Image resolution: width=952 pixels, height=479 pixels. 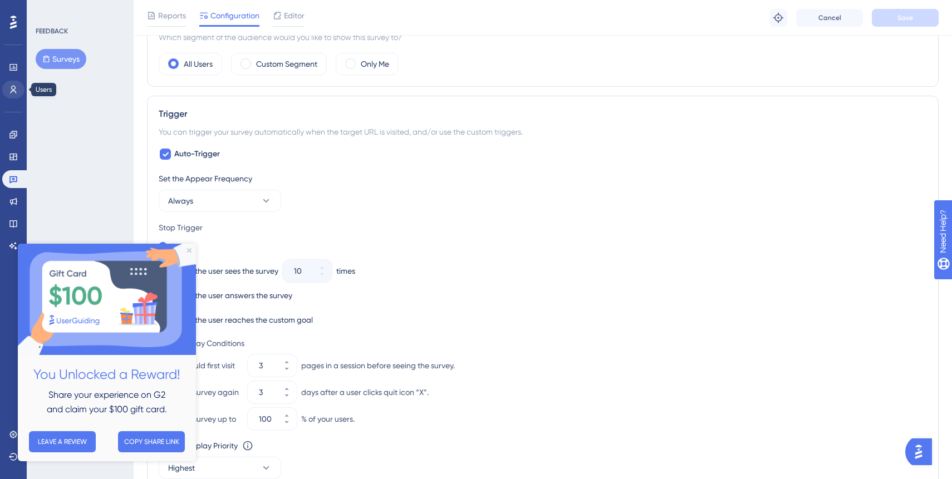 I want to click on label: When the user sees the survey, so click(x=225, y=271).